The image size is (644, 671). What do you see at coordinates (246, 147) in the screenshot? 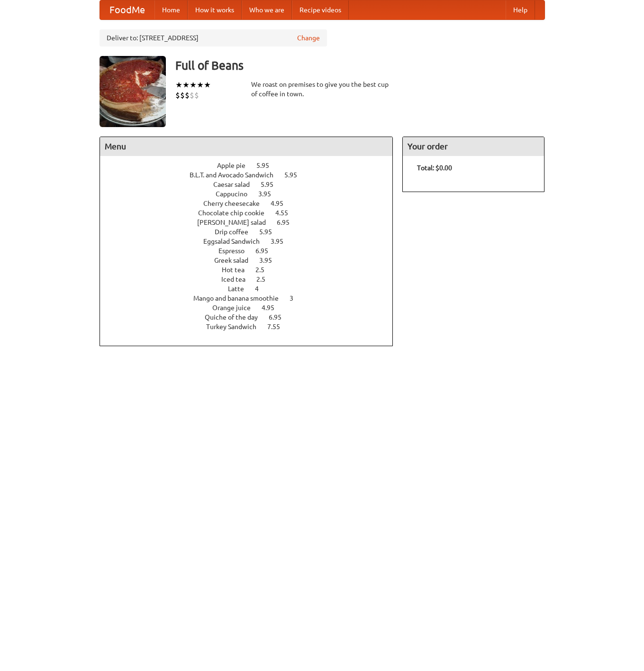
I see `h4: Menu` at bounding box center [246, 147].